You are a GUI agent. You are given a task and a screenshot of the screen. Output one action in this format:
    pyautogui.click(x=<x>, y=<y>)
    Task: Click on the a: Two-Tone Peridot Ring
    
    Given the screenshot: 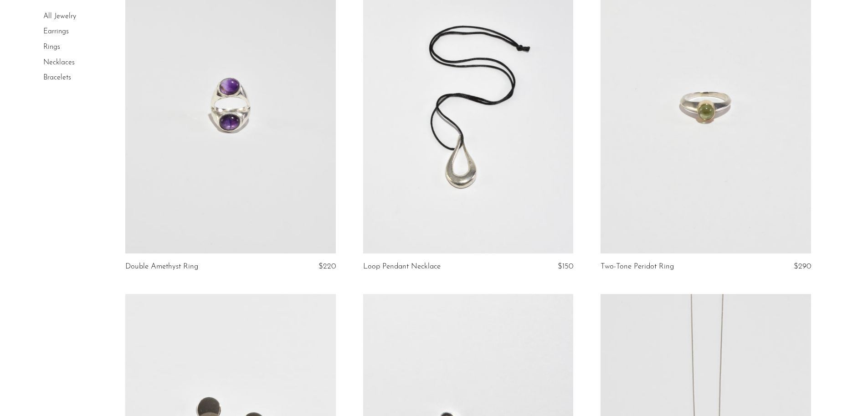 What is the action you would take?
    pyautogui.click(x=637, y=266)
    